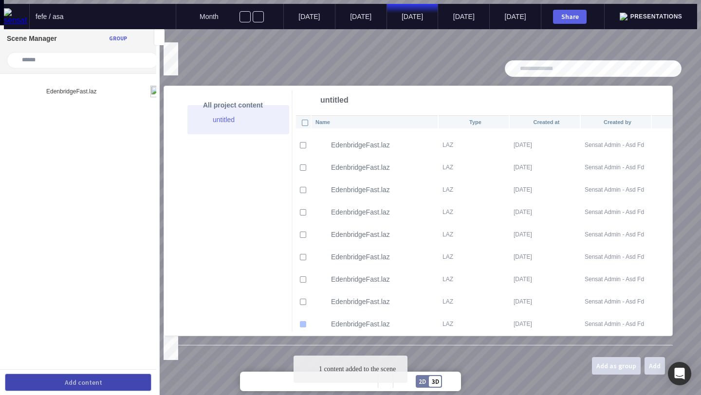 This screenshot has height=395, width=701. Describe the element at coordinates (680, 374) in the screenshot. I see `div: Open Intercom Messenger` at that location.